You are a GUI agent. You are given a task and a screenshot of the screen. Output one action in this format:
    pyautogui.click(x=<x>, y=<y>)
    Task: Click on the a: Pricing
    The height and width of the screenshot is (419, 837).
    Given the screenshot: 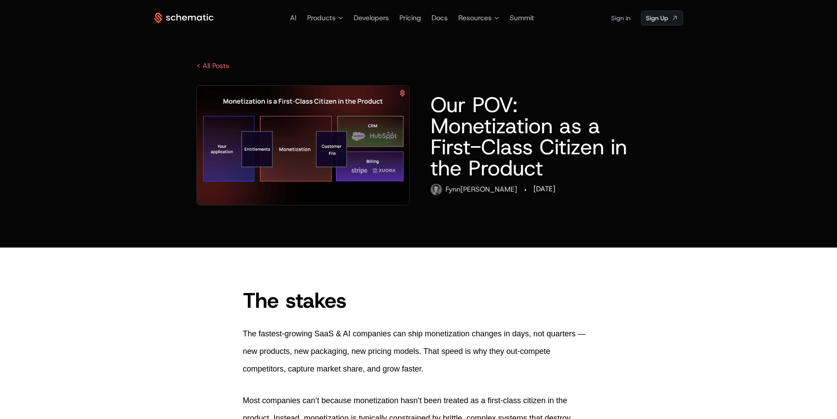 What is the action you would take?
    pyautogui.click(x=410, y=18)
    